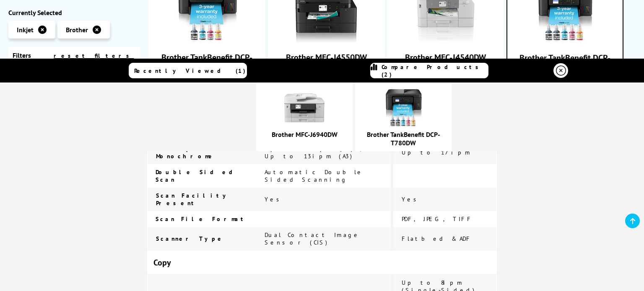 This screenshot has height=291, width=644. What do you see at coordinates (22, 56) in the screenshot?
I see `span: Filters` at bounding box center [22, 56].